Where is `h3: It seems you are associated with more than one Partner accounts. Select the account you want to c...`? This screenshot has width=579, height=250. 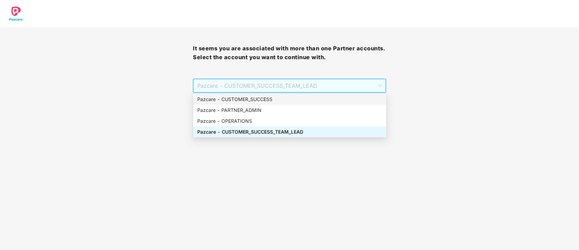
h3: It seems you are associated with more than one Partner accounts. Select the account you want to c... is located at coordinates (290, 53).